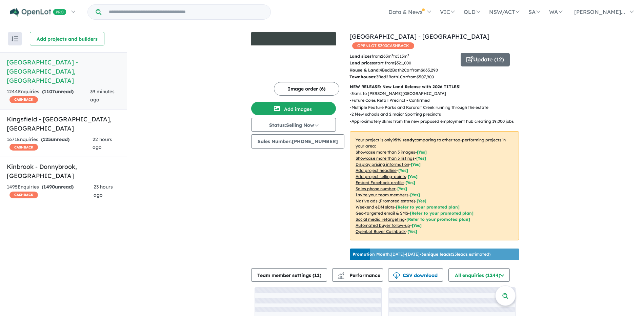 Image resolution: width=643 pixels, height=316 pixels. What do you see at coordinates (381, 70) in the screenshot?
I see `u: 4` at bounding box center [381, 70].